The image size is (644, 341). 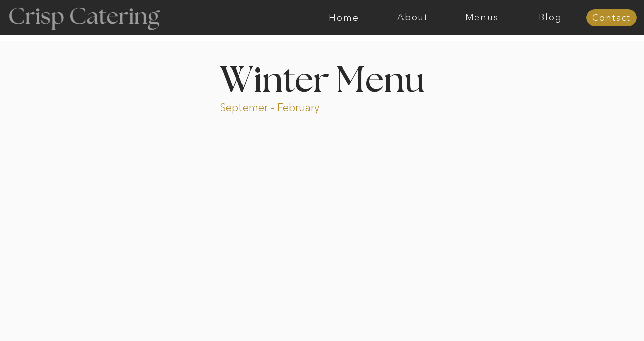 I want to click on nav: Blog, so click(x=550, y=17).